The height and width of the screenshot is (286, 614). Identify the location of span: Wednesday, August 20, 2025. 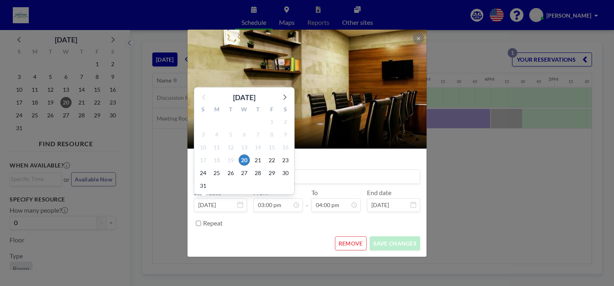
(244, 160).